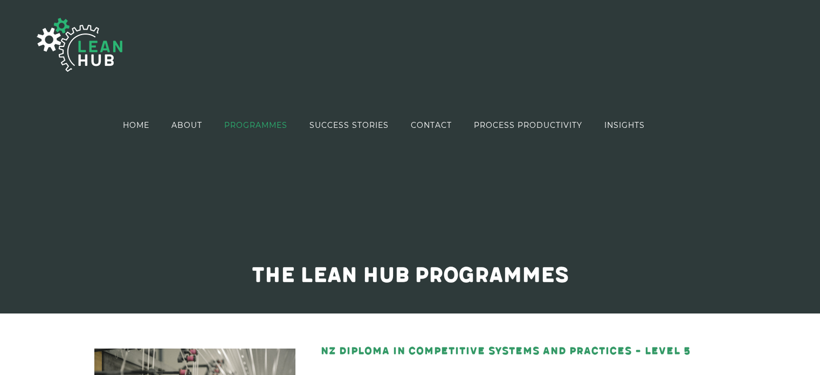  What do you see at coordinates (410, 275) in the screenshot?
I see `span: The Lean Hub programmes` at bounding box center [410, 275].